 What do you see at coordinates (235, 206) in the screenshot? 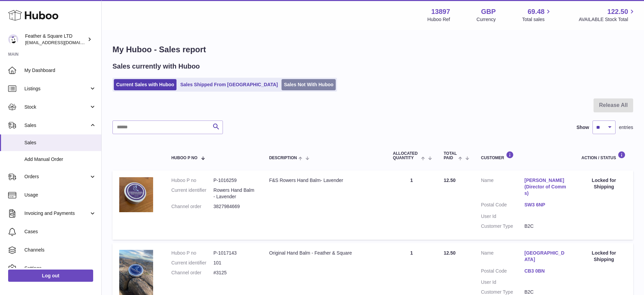
I see `dd: 3827984669` at bounding box center [235, 206].